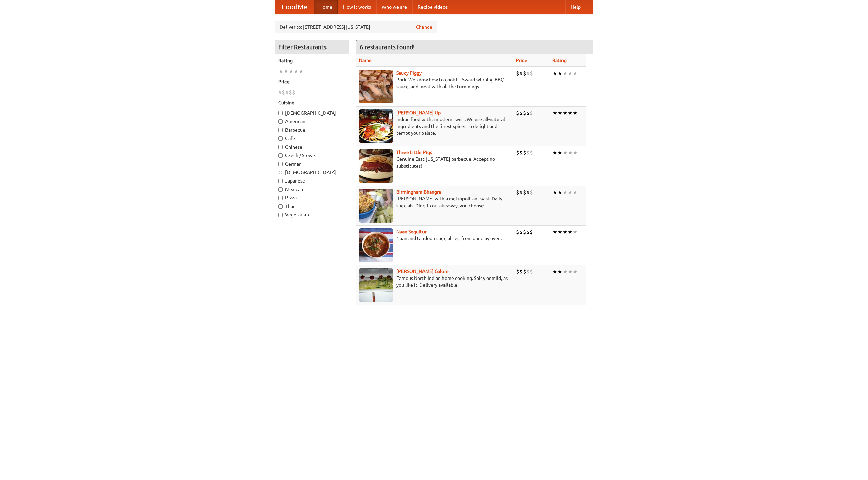  What do you see at coordinates (576, 7) in the screenshot?
I see `a: Help` at bounding box center [576, 7].